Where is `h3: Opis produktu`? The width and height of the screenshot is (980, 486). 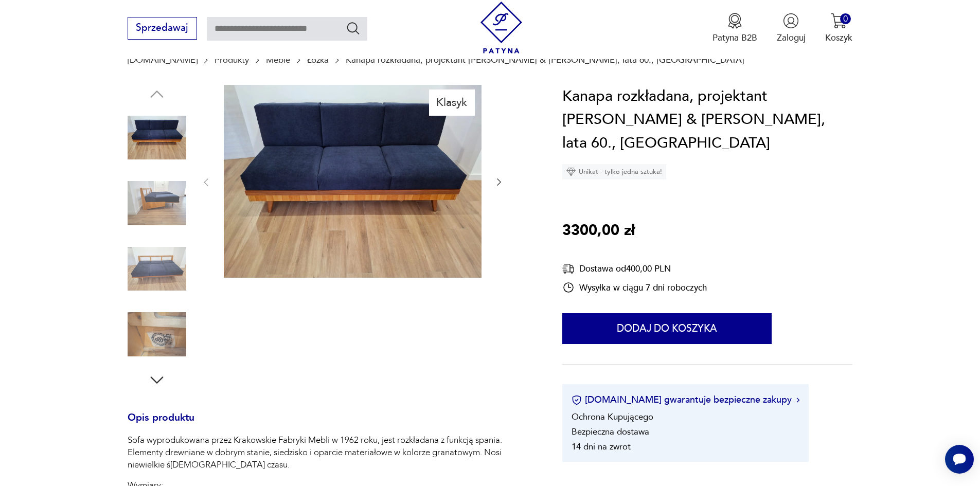 h3: Opis produktu is located at coordinates (330, 424).